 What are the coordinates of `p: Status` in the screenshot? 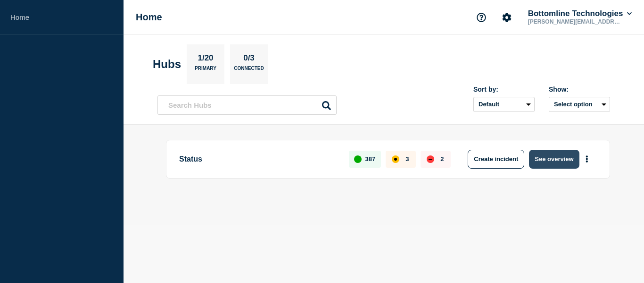 It's located at (258, 159).